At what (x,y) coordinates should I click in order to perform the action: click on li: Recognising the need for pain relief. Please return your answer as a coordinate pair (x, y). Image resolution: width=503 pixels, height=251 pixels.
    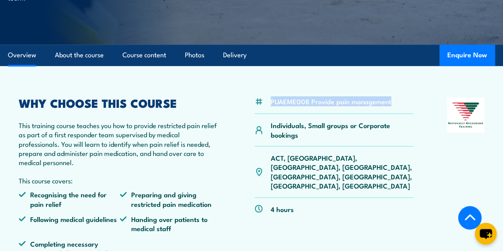
    Looking at the image, I should click on (69, 199).